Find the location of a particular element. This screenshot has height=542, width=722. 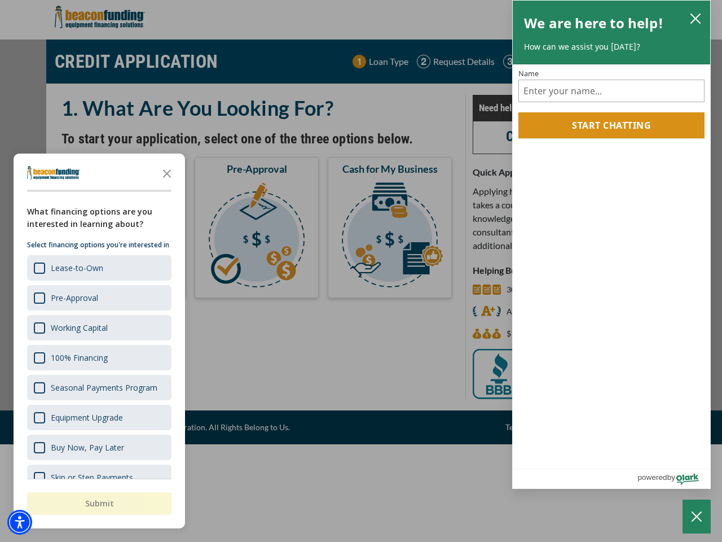

img: Company logo is located at coordinates (54, 173).